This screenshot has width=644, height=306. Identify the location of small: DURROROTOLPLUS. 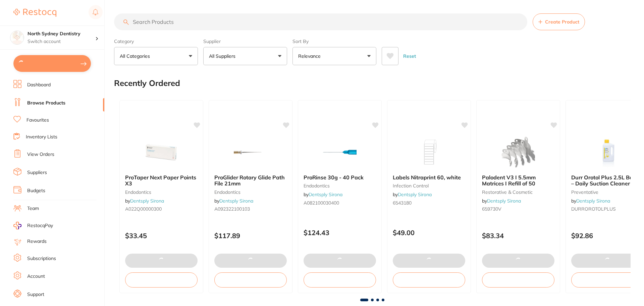
(608, 209).